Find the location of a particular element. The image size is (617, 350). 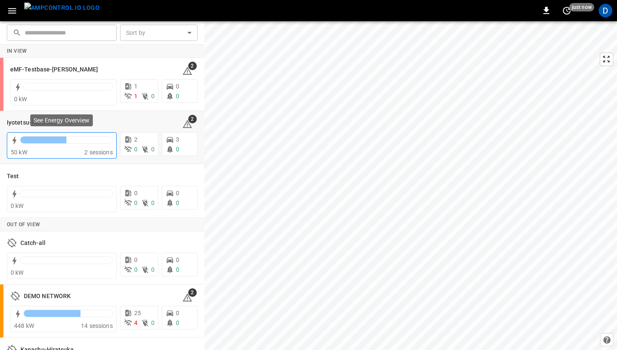

h6: DEMO NETWORK is located at coordinates (47, 297).